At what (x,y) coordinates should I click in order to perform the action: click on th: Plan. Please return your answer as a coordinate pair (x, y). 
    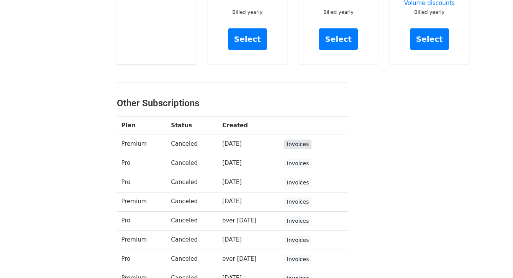
    Looking at the image, I should click on (142, 126).